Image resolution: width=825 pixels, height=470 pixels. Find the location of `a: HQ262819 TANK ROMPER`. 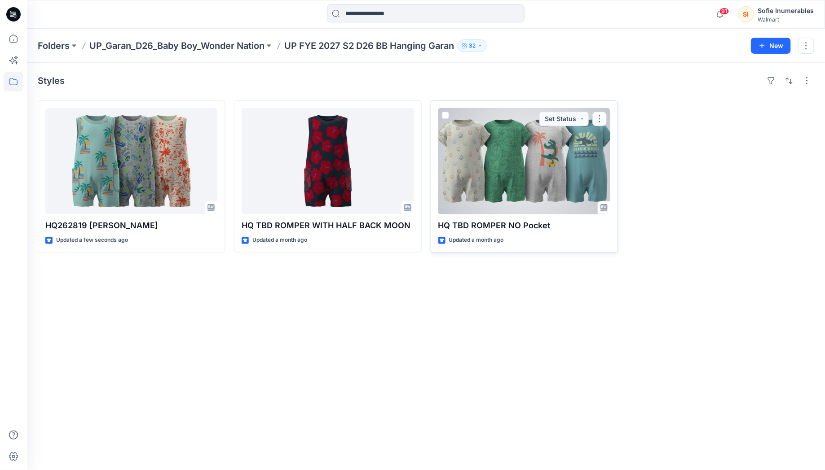

a: HQ262819 TANK ROMPER is located at coordinates (131, 161).